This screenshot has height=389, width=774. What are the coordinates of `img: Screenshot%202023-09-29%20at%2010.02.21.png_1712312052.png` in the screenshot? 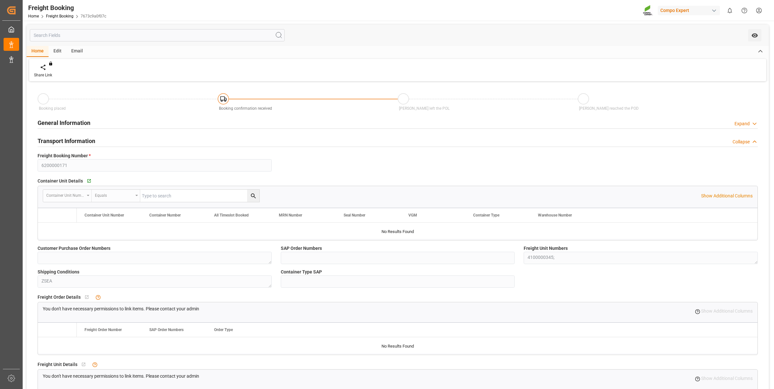 It's located at (648, 10).